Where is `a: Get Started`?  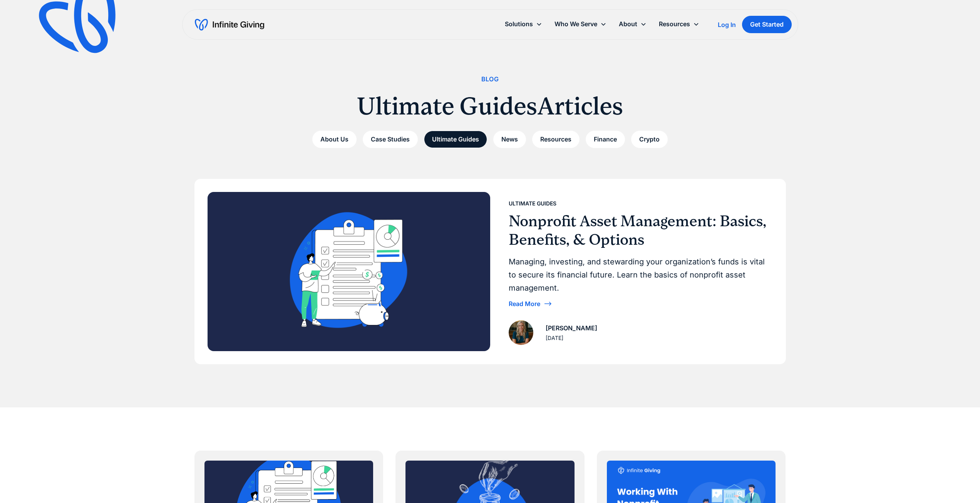
a: Get Started is located at coordinates (767, 25).